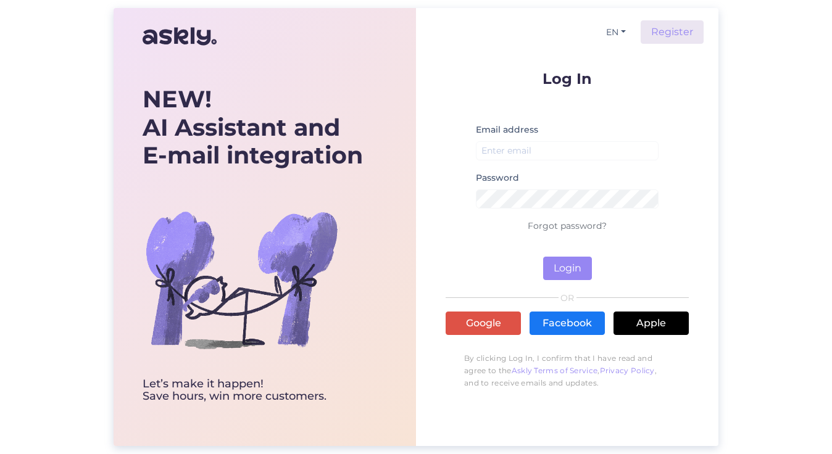  Describe the element at coordinates (555, 370) in the screenshot. I see `a: Askly Terms of Service` at that location.